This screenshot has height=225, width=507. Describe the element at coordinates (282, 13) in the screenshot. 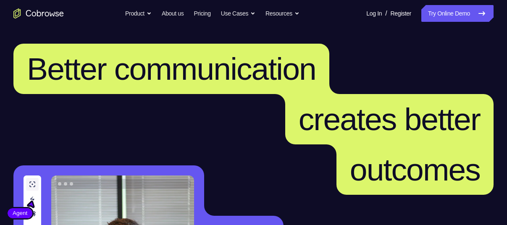

I see `button: Resources` at that location.